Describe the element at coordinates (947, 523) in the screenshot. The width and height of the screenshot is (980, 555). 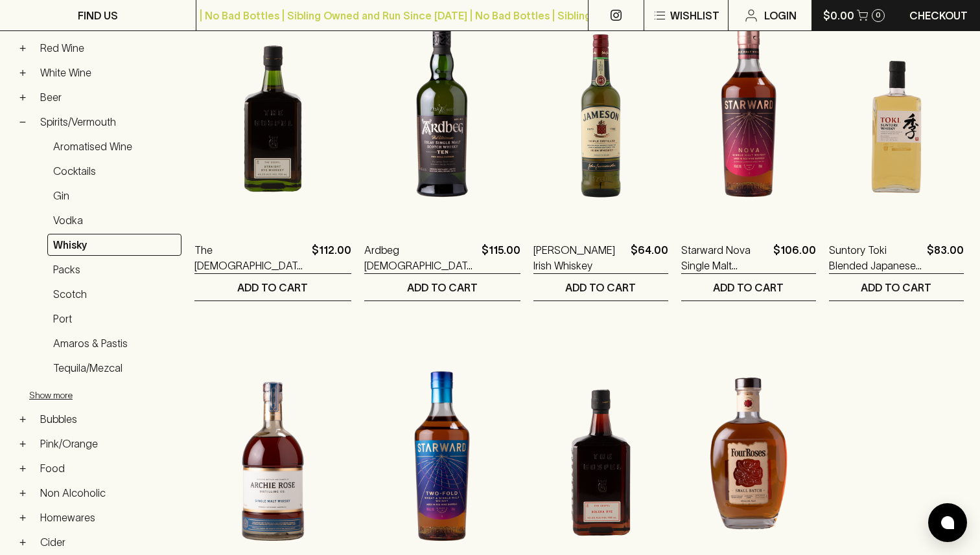
I see `img: bubble-icon` at that location.